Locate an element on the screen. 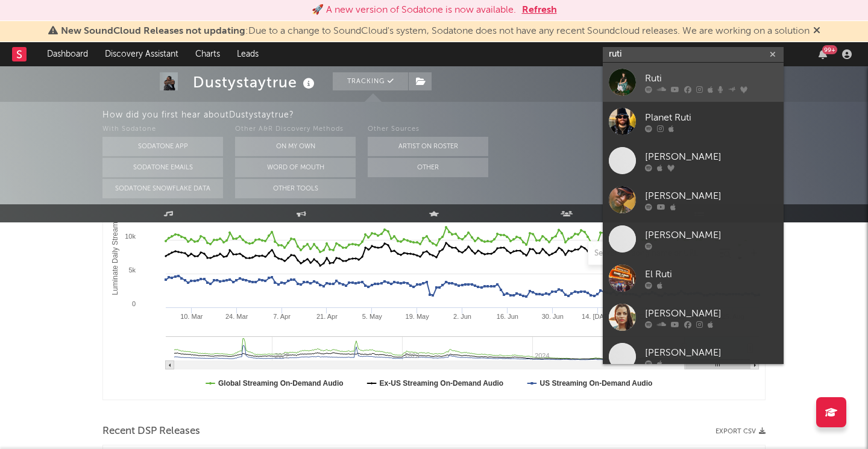  text: 7. Apr is located at coordinates (282, 316).